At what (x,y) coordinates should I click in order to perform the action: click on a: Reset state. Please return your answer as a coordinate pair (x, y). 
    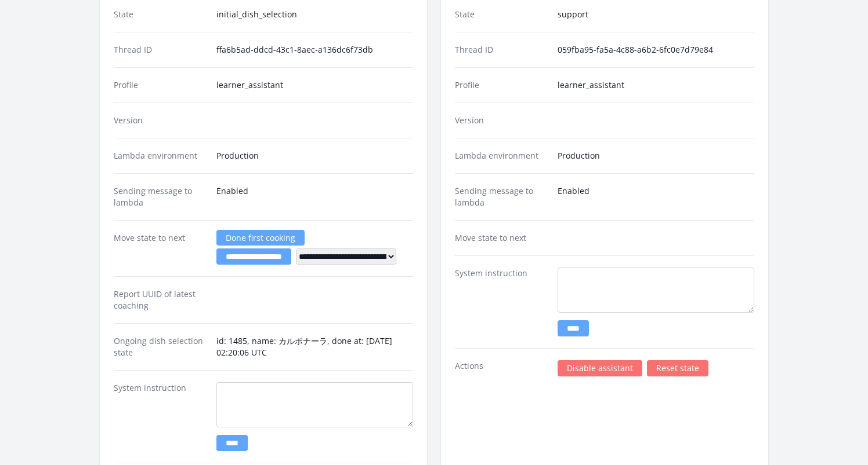
    Looking at the image, I should click on (678, 368).